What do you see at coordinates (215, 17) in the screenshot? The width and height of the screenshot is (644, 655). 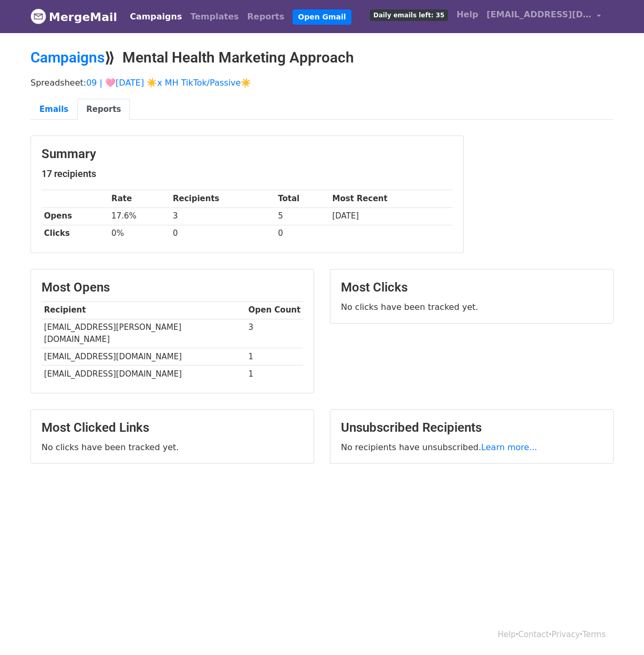 I see `a: Templates` at bounding box center [215, 17].